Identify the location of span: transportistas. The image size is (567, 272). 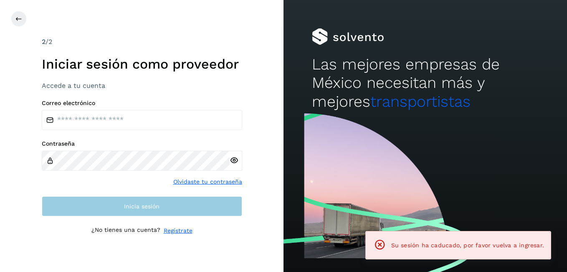
(421, 101).